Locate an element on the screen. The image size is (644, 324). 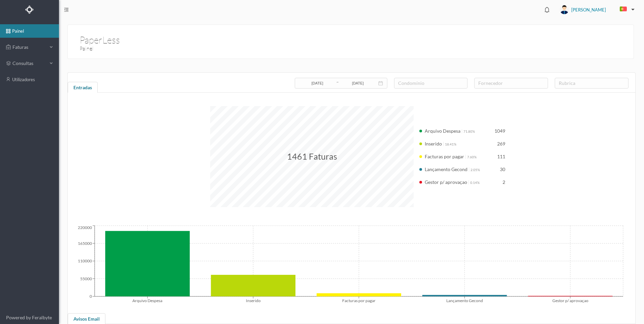
span: 30 is located at coordinates (503, 169).